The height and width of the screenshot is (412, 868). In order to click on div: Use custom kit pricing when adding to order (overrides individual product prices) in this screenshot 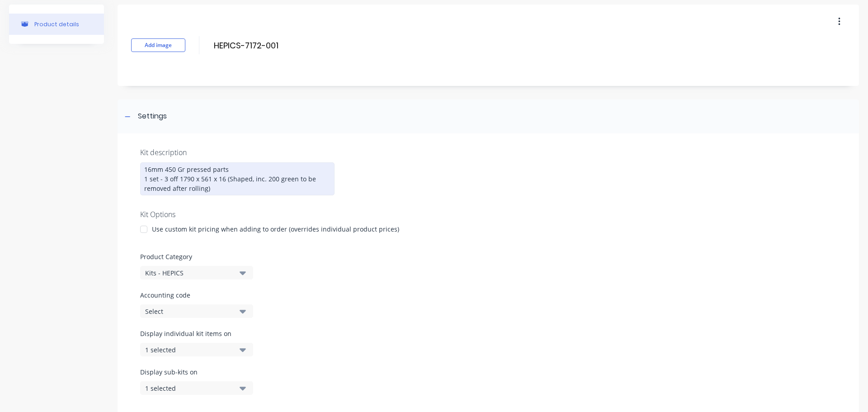, I will do `click(275, 229)`.